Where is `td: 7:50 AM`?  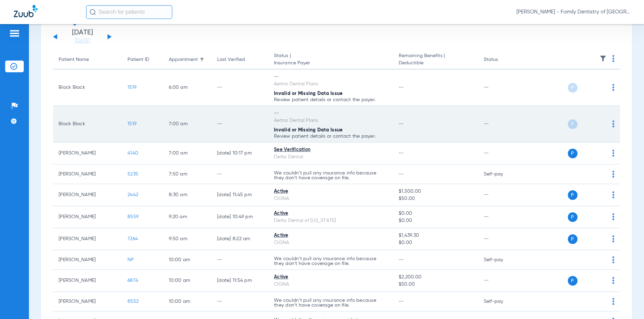
td: 7:50 AM is located at coordinates (187, 174).